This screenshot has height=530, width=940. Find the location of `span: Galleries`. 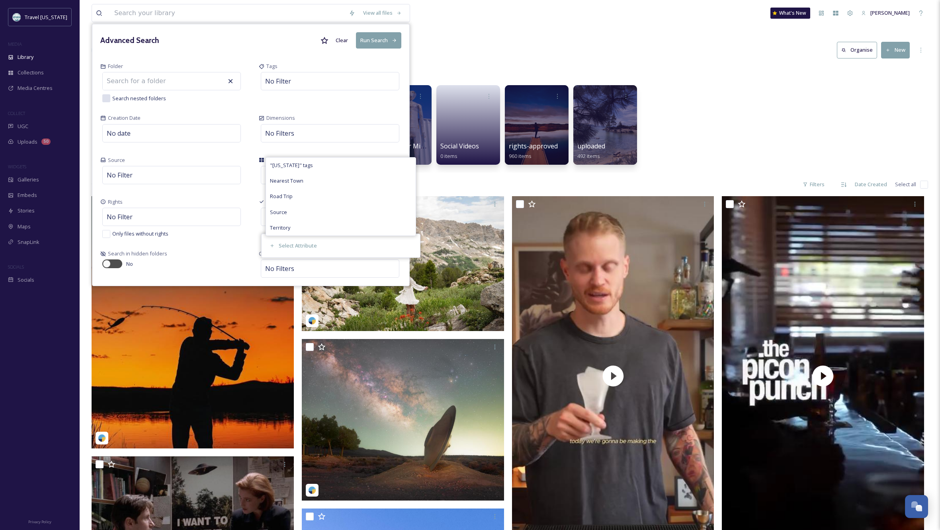

span: Galleries is located at coordinates (28, 180).